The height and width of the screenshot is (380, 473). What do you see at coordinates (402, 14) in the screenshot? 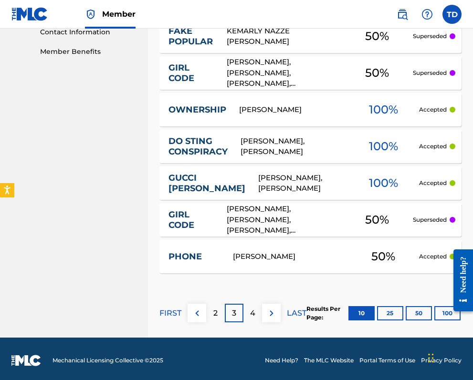
I see `a: Public Search` at bounding box center [402, 14].